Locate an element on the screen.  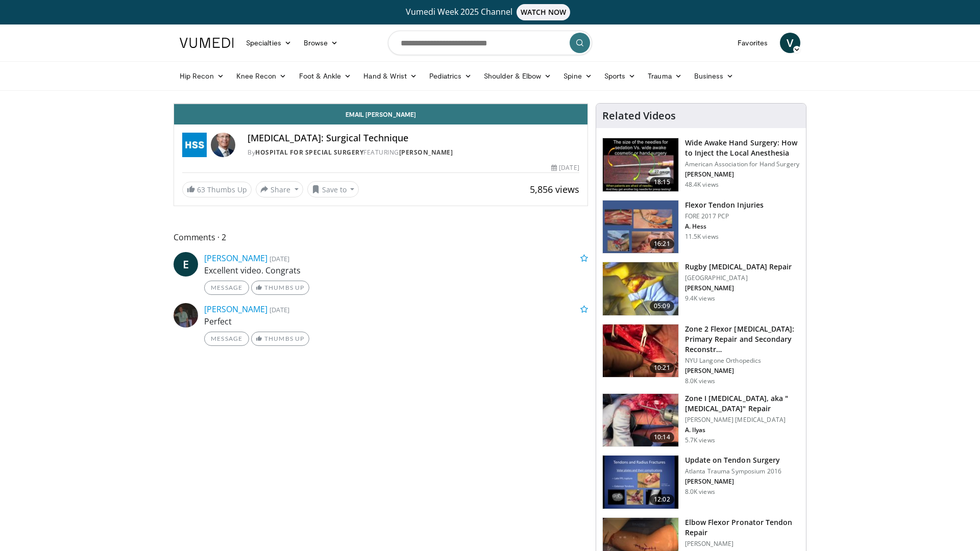
img: 14929f5a-e4b8-42f0-9be4-b2bc5c40fd40.150x105_q85_crop-smart_upscale.jpg is located at coordinates (641, 483).